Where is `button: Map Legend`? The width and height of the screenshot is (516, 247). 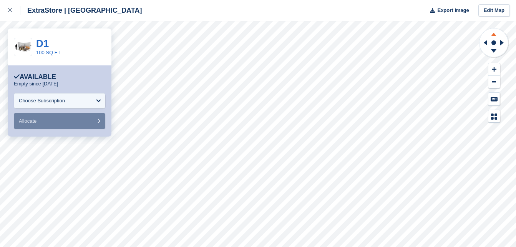
button: Map Legend is located at coordinates (494, 116).